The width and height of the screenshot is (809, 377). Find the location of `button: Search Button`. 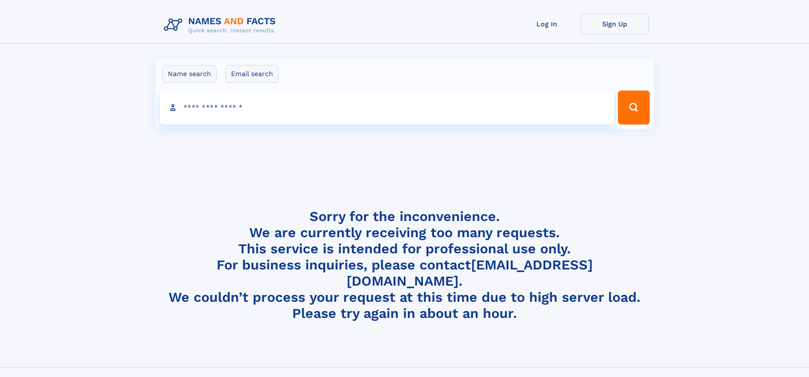

button: Search Button is located at coordinates (634, 108).